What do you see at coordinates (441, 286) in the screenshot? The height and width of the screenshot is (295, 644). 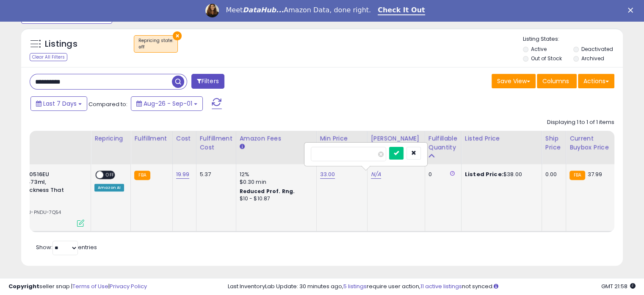 I see `a: 11 active listings` at bounding box center [441, 286].